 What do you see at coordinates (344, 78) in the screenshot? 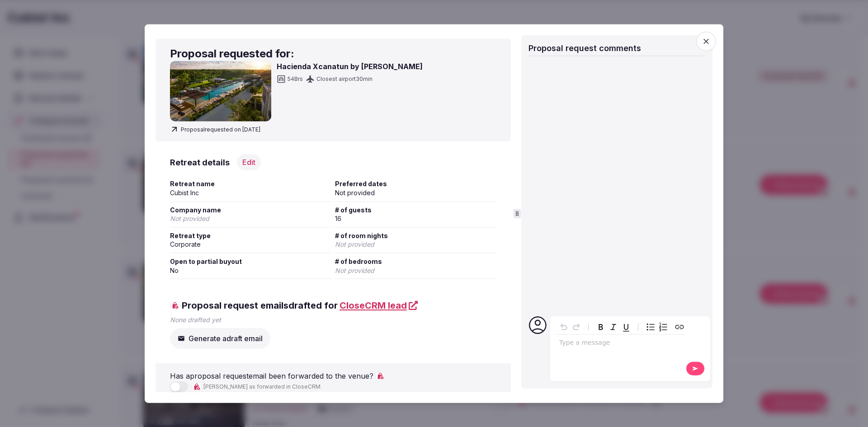
I see `span: Closest airport 30 min` at bounding box center [344, 78].